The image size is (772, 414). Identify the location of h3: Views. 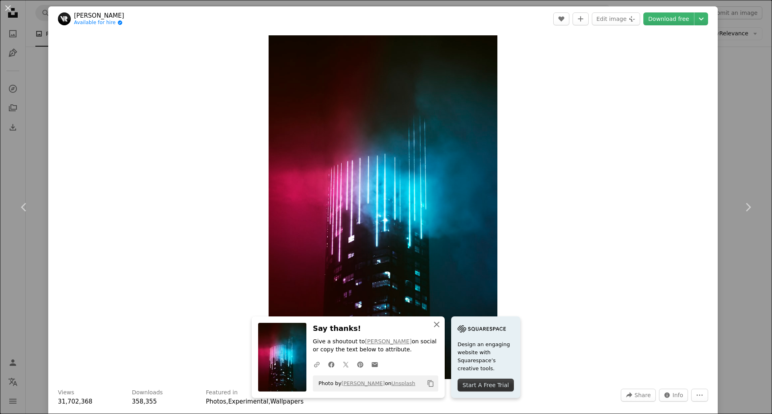
(66, 393).